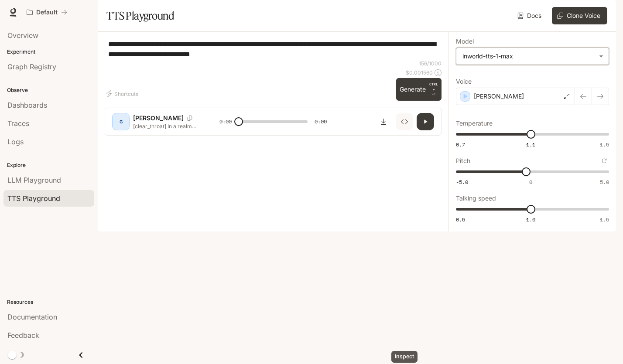 The image size is (623, 364). I want to click on span: 0.5, so click(460, 219).